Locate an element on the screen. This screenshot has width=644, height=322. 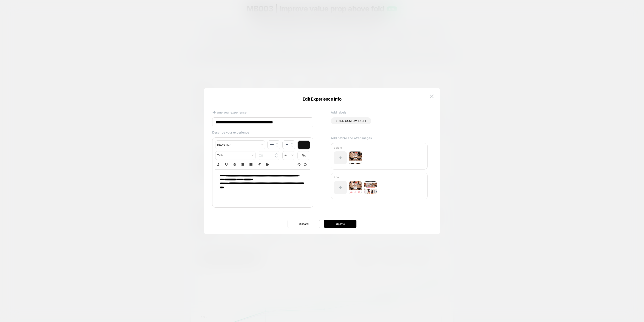
span: transform is located at coordinates (289, 155).